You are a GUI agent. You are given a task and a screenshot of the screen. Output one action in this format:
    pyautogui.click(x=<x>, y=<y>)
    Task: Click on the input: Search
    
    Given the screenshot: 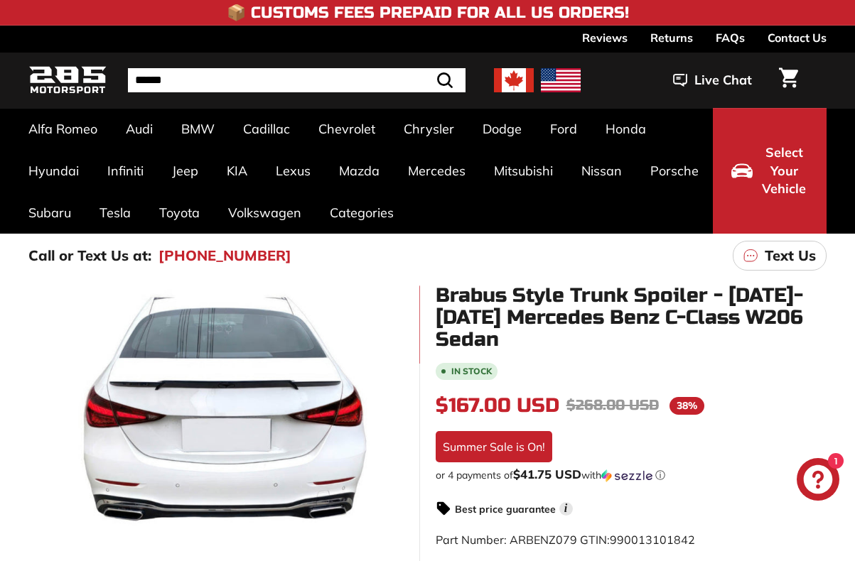 What is the action you would take?
    pyautogui.click(x=296, y=80)
    